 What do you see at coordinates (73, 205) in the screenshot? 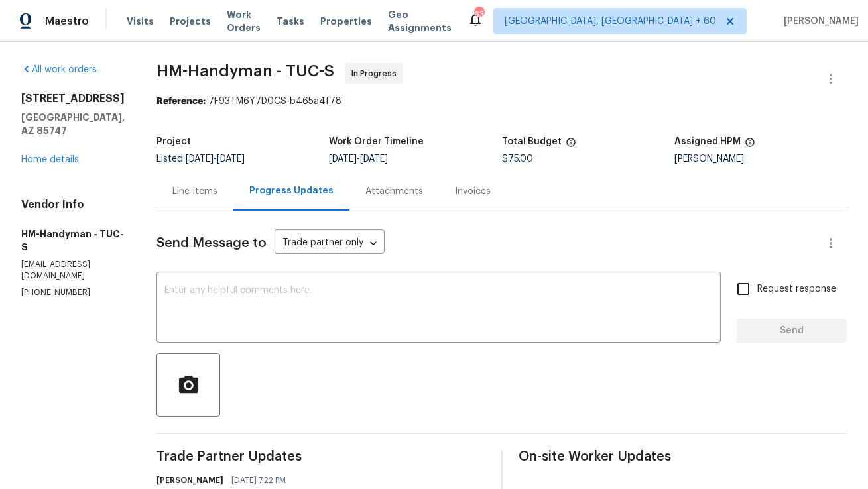
I see `h4: Vendor Info` at bounding box center [73, 205].